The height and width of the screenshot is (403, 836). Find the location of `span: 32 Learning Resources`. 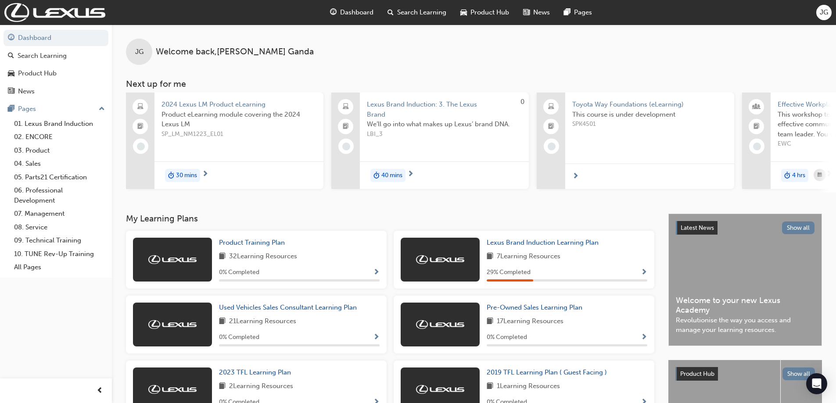

span: 32 Learning Resources is located at coordinates (263, 257).